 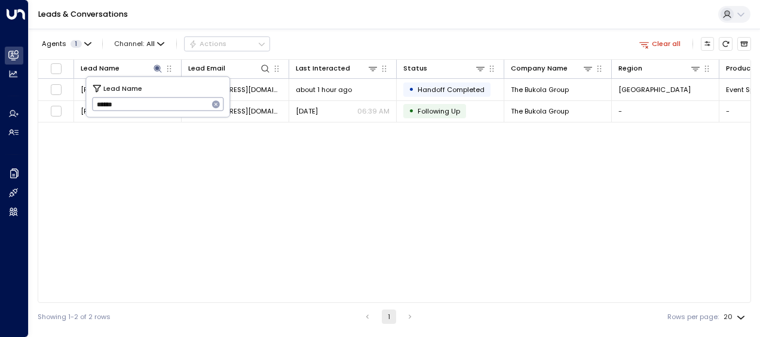 I want to click on span: Handoff Completed, so click(x=451, y=90).